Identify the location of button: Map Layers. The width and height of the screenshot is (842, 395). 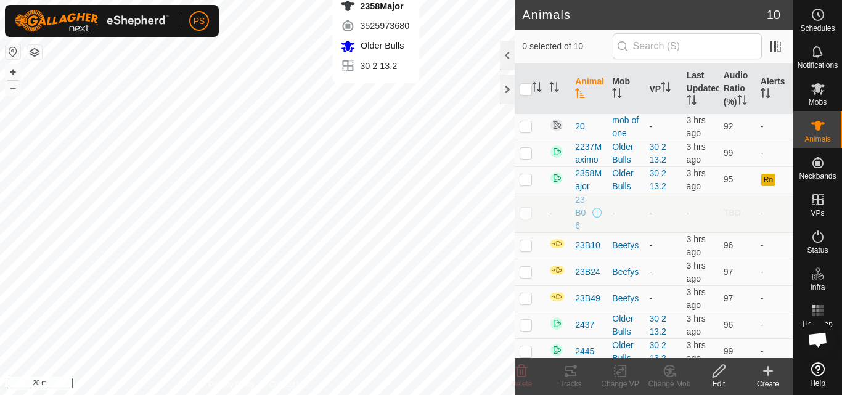
(34, 52).